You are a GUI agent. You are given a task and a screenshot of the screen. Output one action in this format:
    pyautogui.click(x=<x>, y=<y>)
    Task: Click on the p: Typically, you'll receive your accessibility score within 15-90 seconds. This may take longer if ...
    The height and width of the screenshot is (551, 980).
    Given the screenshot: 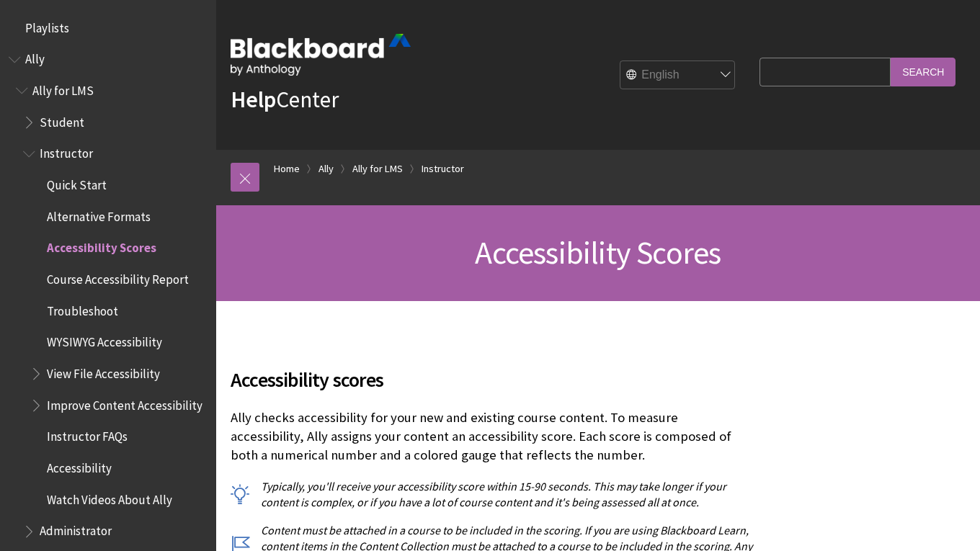 What is the action you would take?
    pyautogui.click(x=492, y=495)
    